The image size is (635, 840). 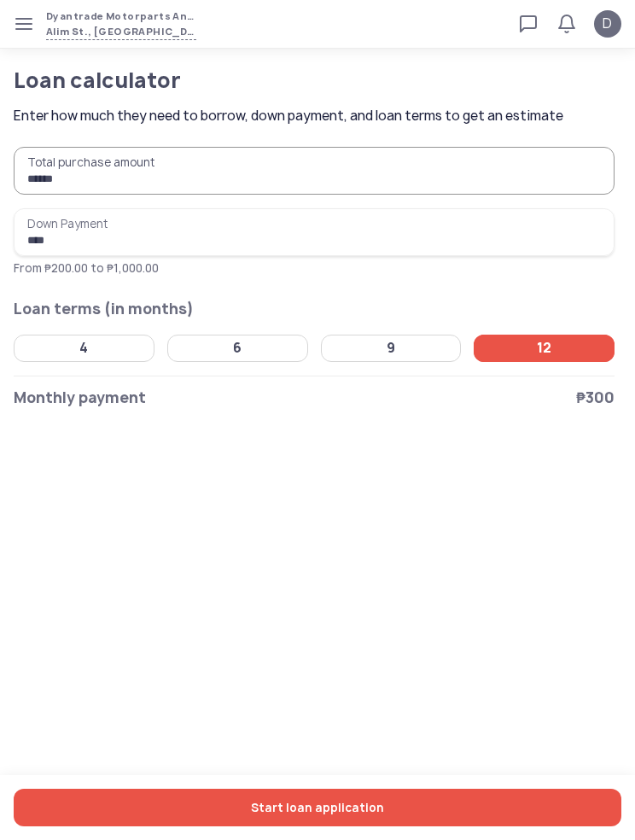 I want to click on span: Monthly payment, so click(x=79, y=398).